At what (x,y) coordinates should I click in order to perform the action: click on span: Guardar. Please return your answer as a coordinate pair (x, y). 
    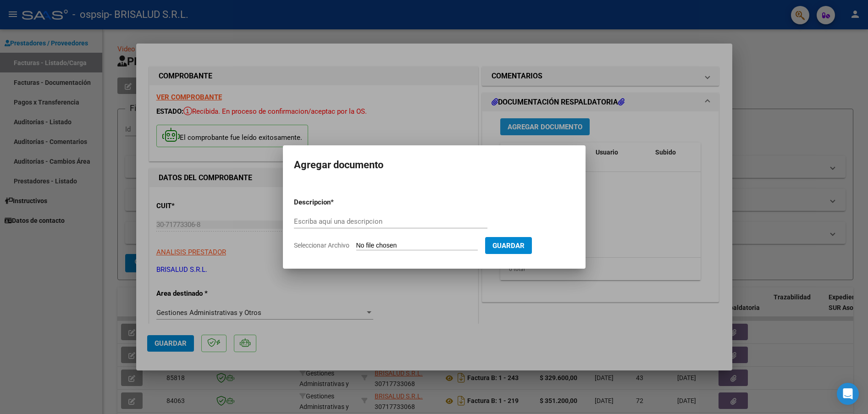
    Looking at the image, I should click on (509, 246).